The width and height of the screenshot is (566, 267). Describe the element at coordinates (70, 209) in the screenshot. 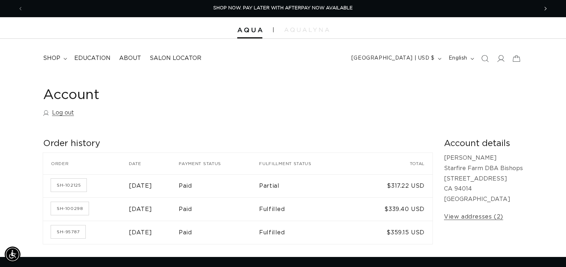

I see `a: Order number SH-100298` at that location.